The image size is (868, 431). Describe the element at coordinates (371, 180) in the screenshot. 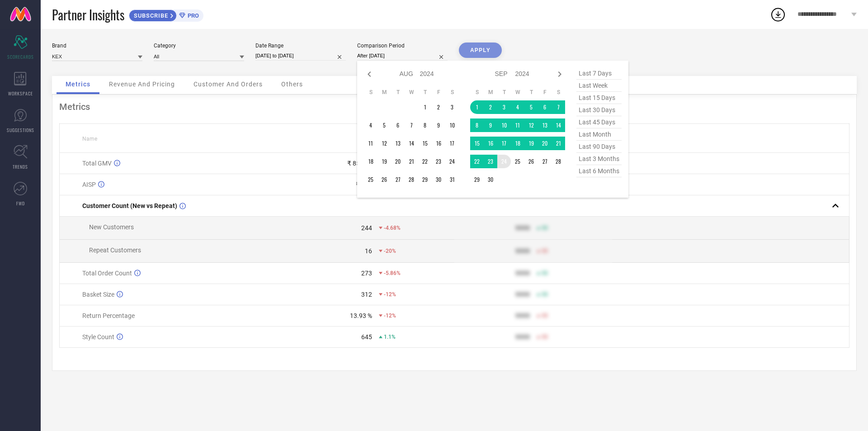

I see `td: Sun Aug 25 2024` at that location.